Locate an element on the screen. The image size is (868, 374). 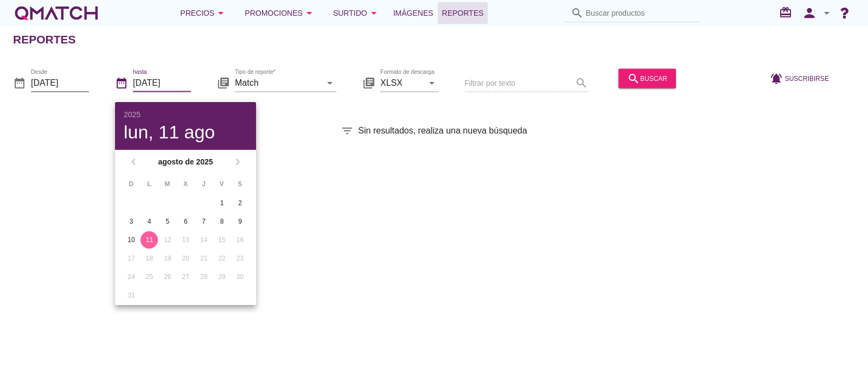
i: notifications_active is located at coordinates (777, 78).